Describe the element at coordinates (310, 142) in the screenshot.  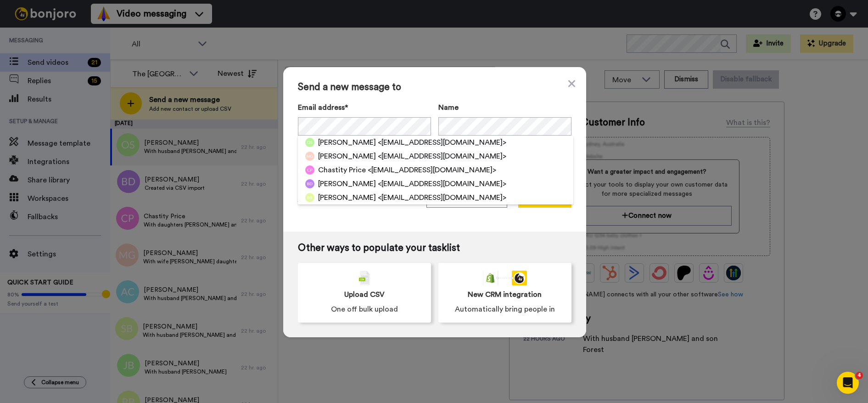
I see `img: os.png` at that location.